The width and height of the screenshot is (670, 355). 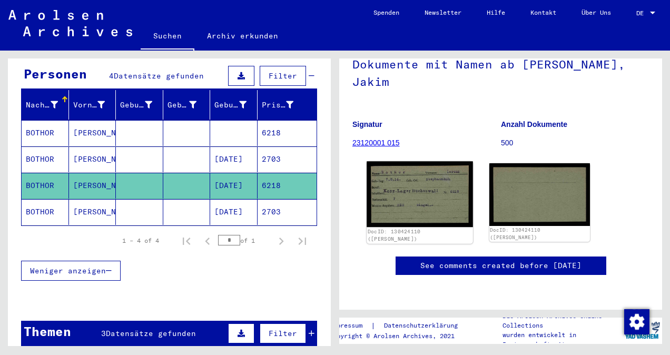 What do you see at coordinates (103, 333) in the screenshot?
I see `span: 3` at bounding box center [103, 333].